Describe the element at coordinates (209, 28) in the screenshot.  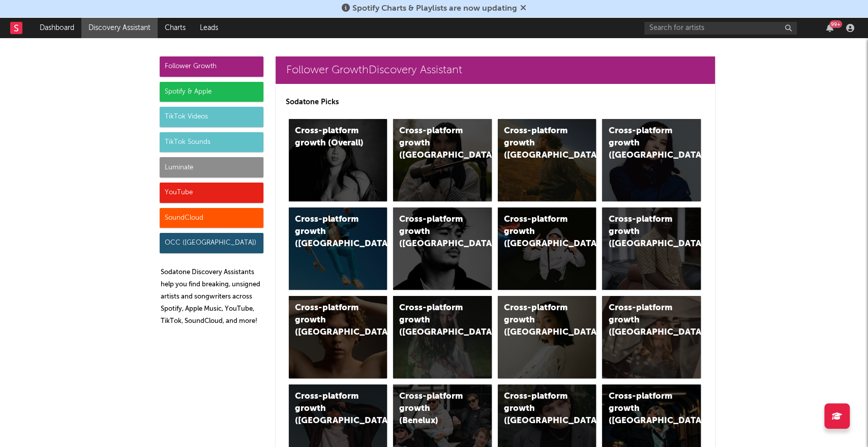
I see `a: Leads` at that location.